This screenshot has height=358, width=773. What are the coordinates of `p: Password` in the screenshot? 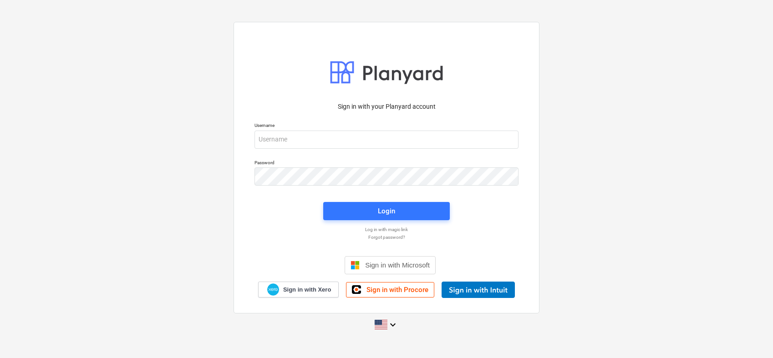 It's located at (386, 163).